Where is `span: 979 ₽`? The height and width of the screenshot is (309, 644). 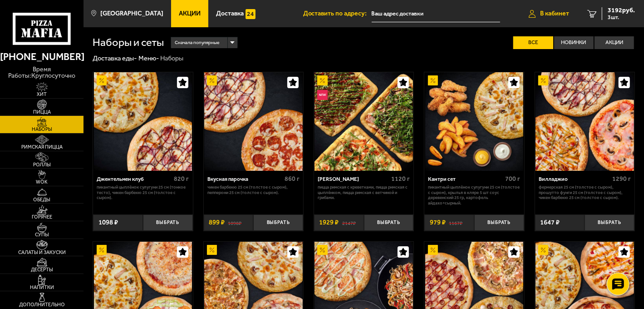
span: 979 ₽ is located at coordinates (437, 222).